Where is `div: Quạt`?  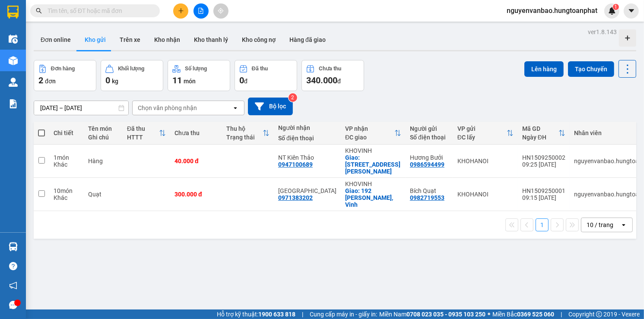 div: Quạt is located at coordinates (103, 194).